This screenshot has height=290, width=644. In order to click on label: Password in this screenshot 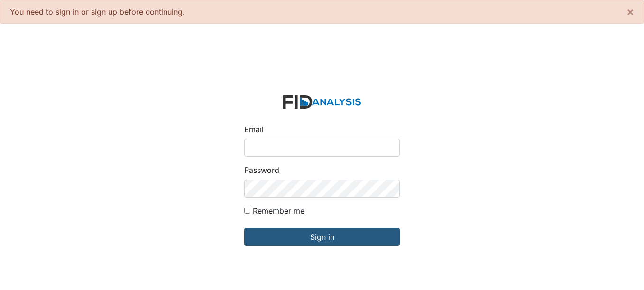, I will do `click(262, 170)`.